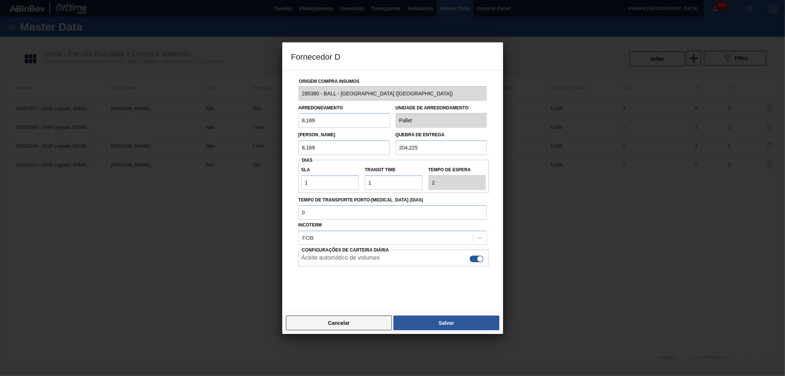 The width and height of the screenshot is (785, 376). I want to click on label: Tempo de espera, so click(457, 170).